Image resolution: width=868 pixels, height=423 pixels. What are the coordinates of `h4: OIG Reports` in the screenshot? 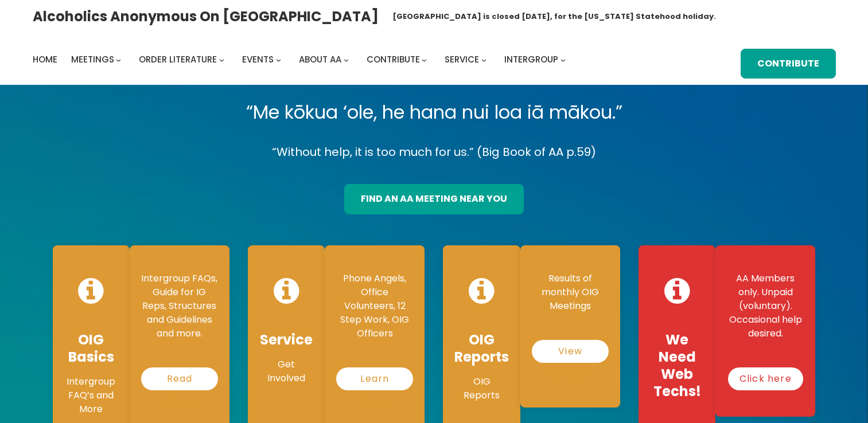 It's located at (481, 348).